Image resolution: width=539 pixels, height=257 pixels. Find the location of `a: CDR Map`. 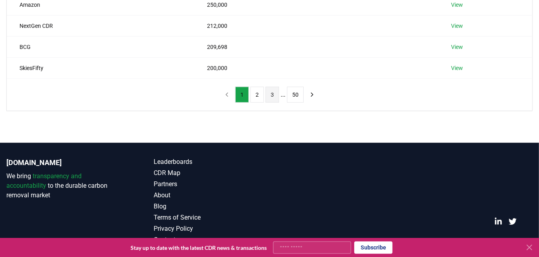

a: CDR Map is located at coordinates (212, 173).